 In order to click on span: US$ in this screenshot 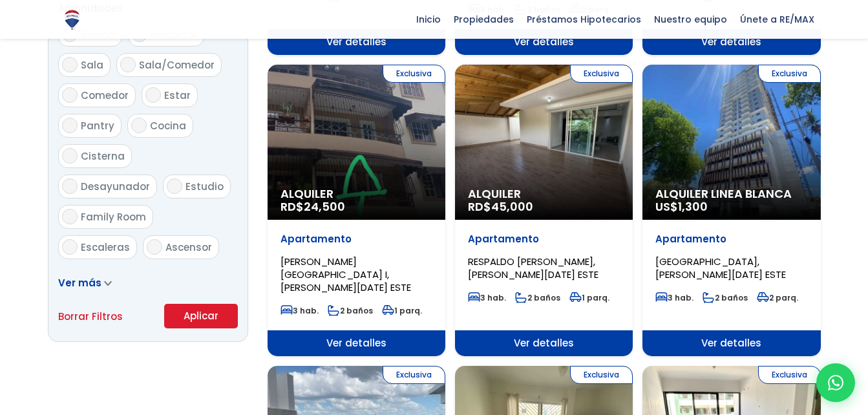, I will do `click(681, 206)`.